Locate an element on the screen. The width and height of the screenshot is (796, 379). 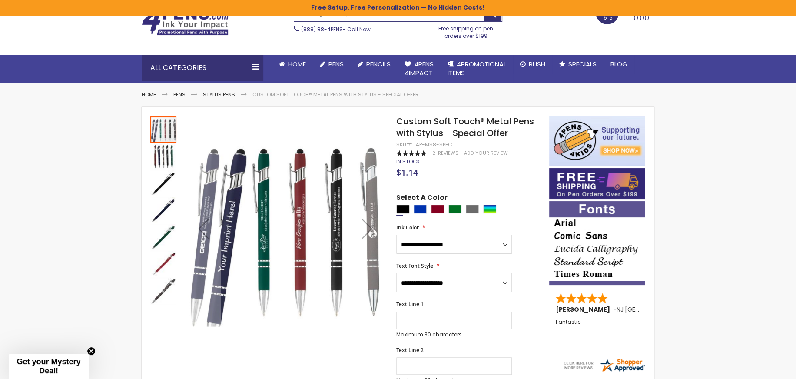
strong: SKU is located at coordinates (404, 144).